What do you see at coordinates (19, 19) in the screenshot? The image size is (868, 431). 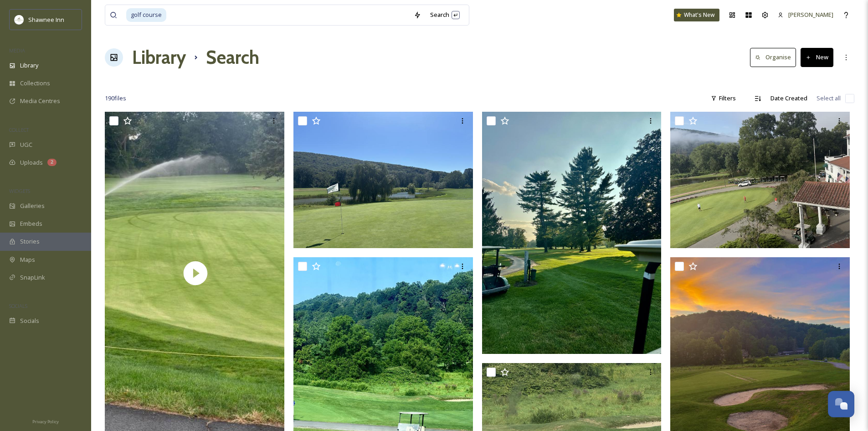 I see `img: shawnee-300x300.jpg` at bounding box center [19, 19].